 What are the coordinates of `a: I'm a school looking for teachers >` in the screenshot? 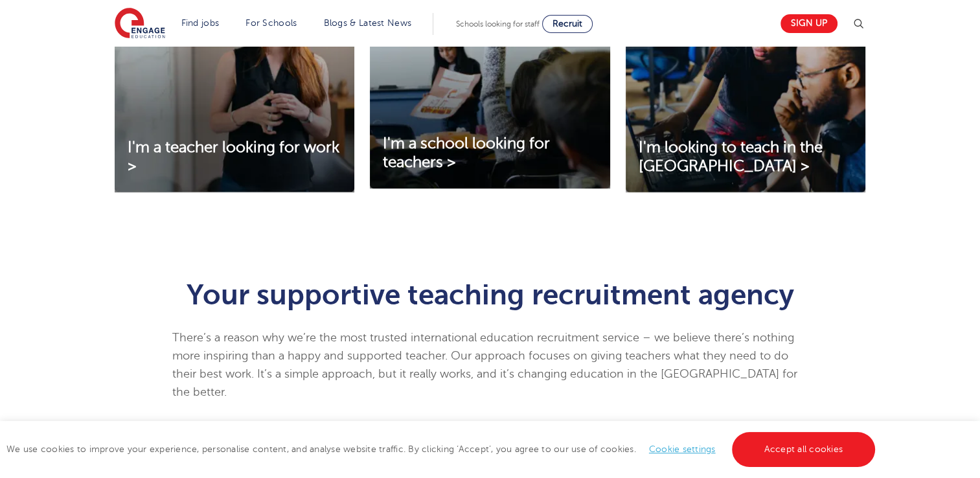 It's located at (489, 154).